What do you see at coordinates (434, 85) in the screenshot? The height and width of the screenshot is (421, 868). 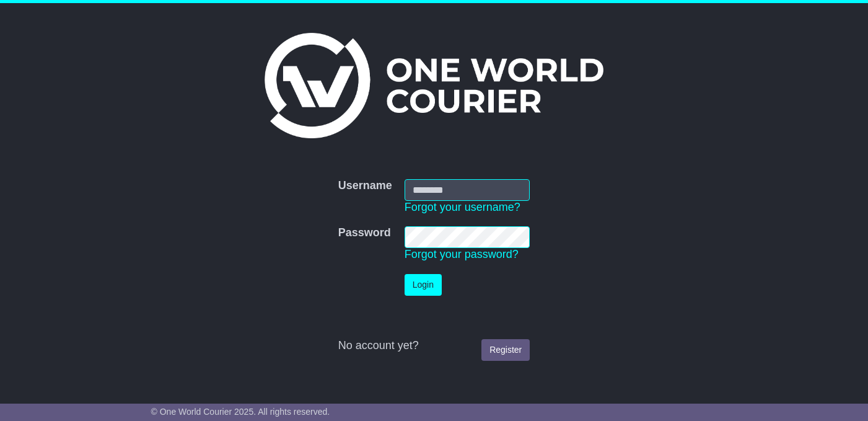 I see `img: One World` at bounding box center [434, 85].